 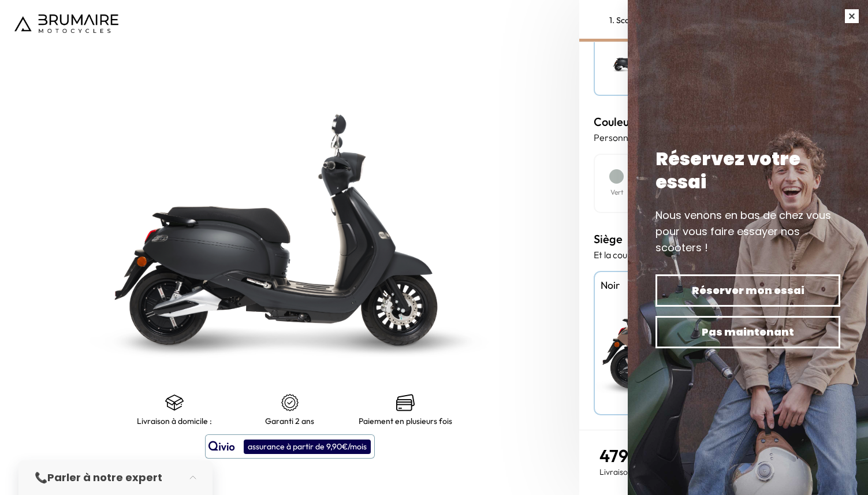 What do you see at coordinates (724, 239) in the screenshot?
I see `h3: Siège` at bounding box center [724, 239].